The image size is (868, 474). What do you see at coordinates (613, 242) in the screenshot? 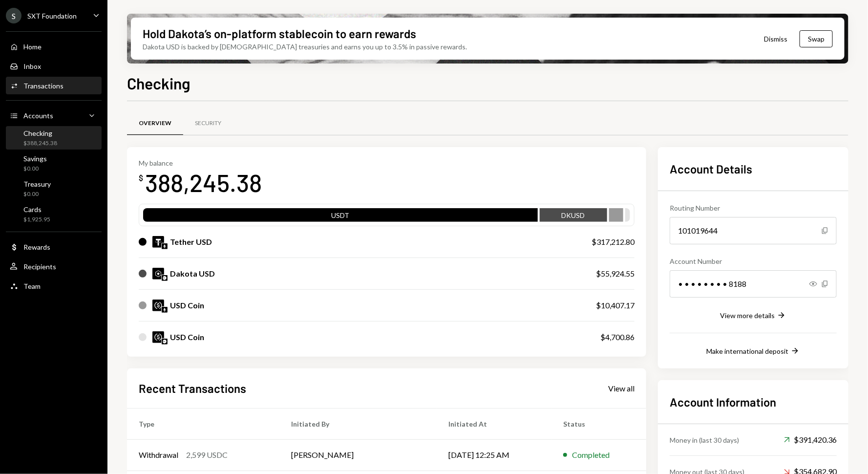
I see `div: $317,212.80` at bounding box center [613, 242].